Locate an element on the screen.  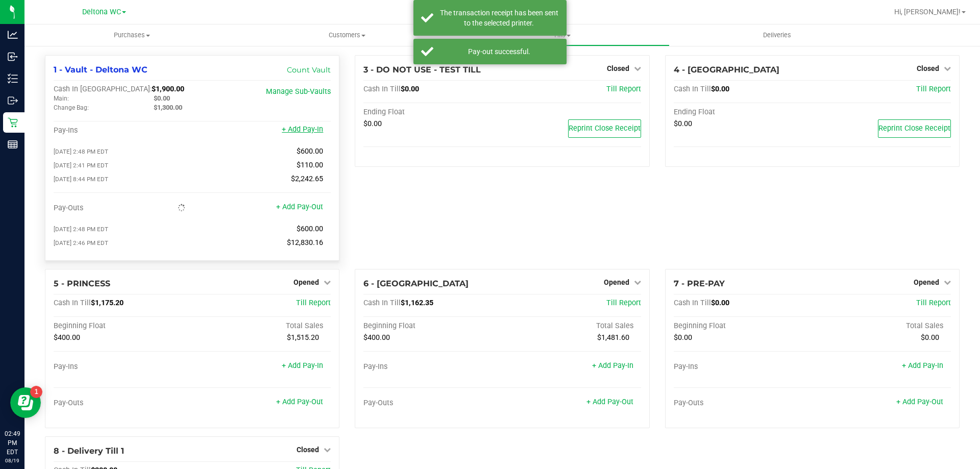
span: $1,900.00 is located at coordinates (168, 89).